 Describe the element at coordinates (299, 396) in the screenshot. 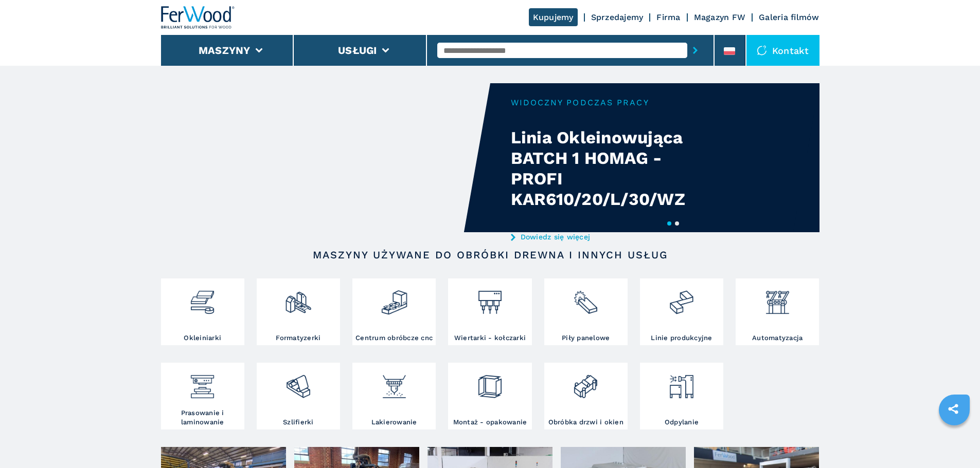

I see `a: Szlifierki` at that location.